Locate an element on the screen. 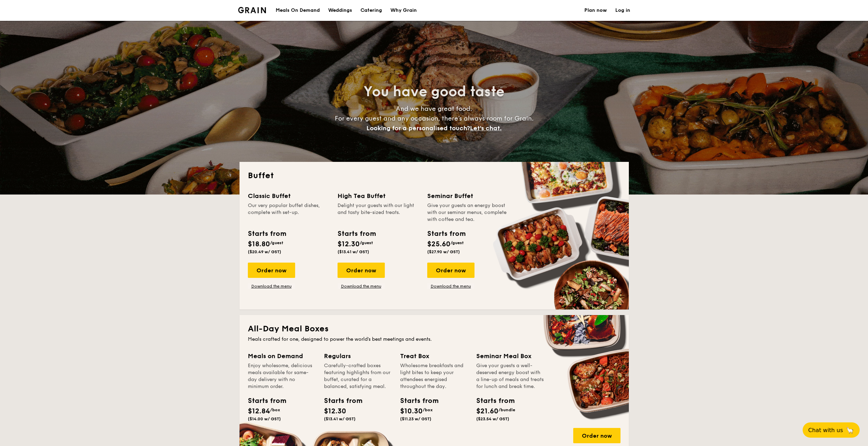  button: Chat with us🦙 is located at coordinates (831, 430).